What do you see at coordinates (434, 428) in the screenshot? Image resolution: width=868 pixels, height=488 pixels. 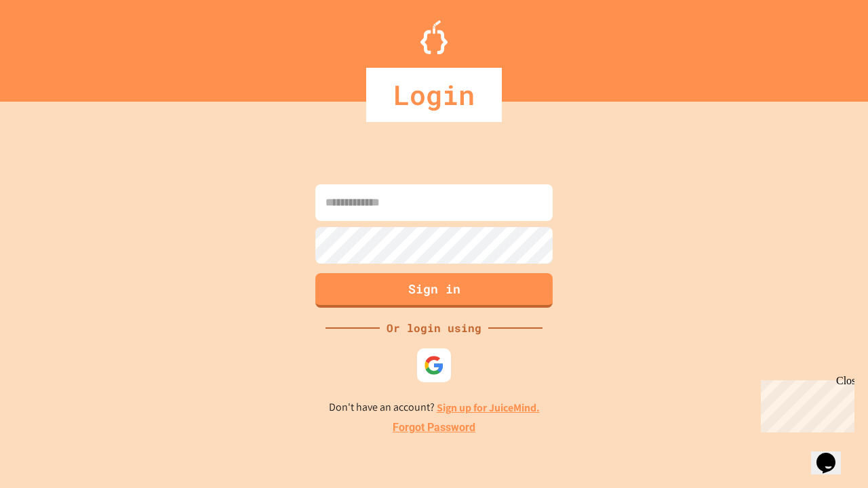 I see `a: Forgot Password` at bounding box center [434, 428].